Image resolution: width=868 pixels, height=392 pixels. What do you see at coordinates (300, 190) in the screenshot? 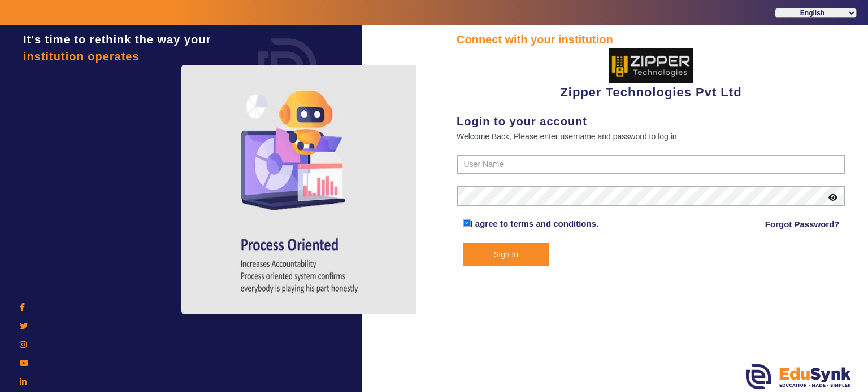
I see `img: login4.png` at bounding box center [300, 190].